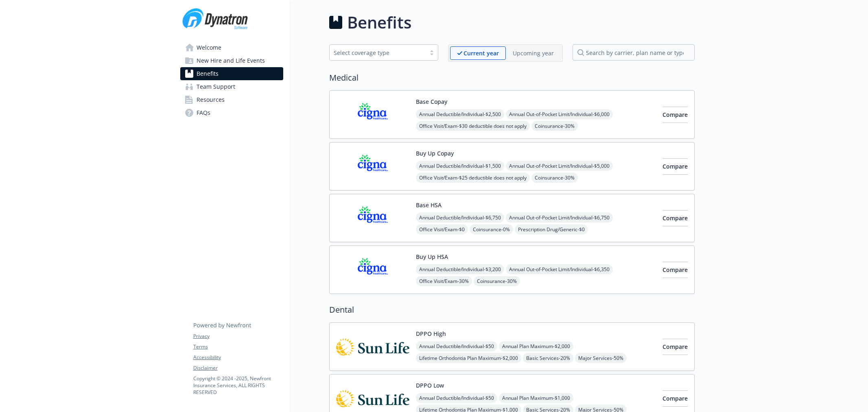 The image size is (868, 412). I want to click on span: Annual Out-of-Pocket Limit/Individual - $6,000, so click(559, 114).